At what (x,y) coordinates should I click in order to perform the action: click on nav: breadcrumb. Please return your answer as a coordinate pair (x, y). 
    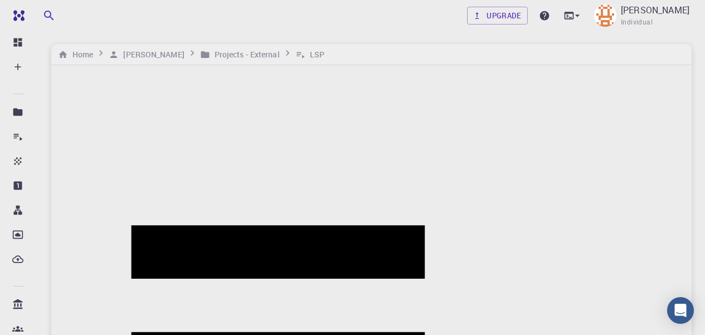
    Looking at the image, I should click on (191, 55).